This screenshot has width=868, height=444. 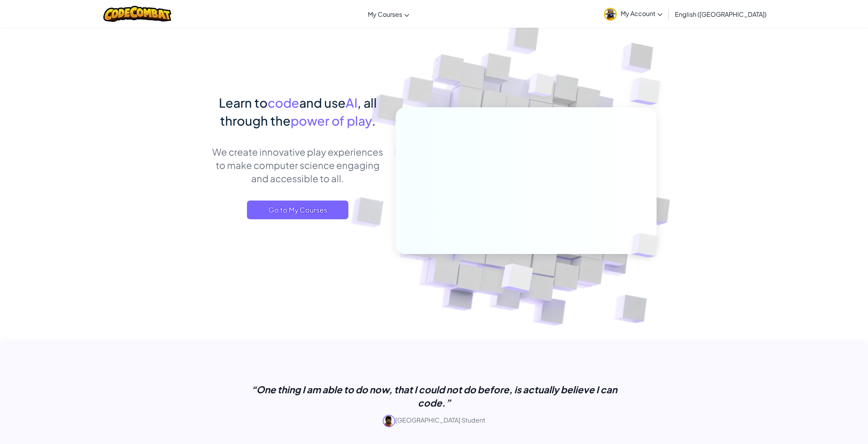 I want to click on img: CodeCombat logo, so click(x=137, y=14).